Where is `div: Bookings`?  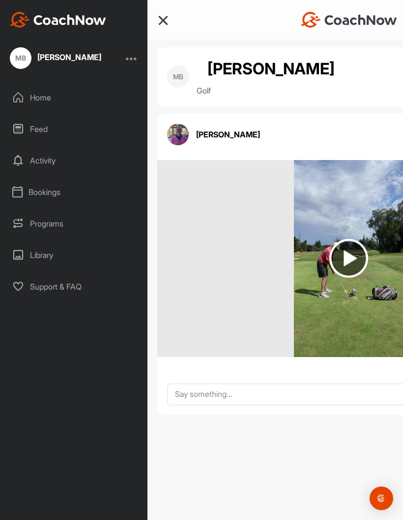 div: Bookings is located at coordinates (74, 192).